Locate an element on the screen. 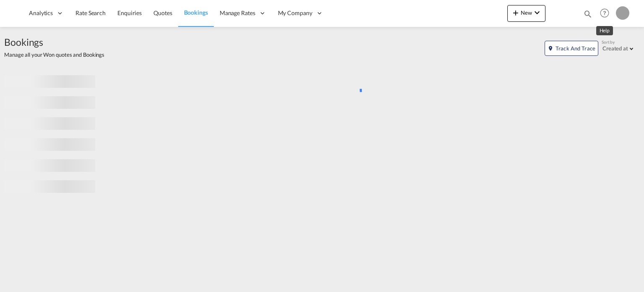 The image size is (644, 292). span: Enquiries is located at coordinates (129, 13).